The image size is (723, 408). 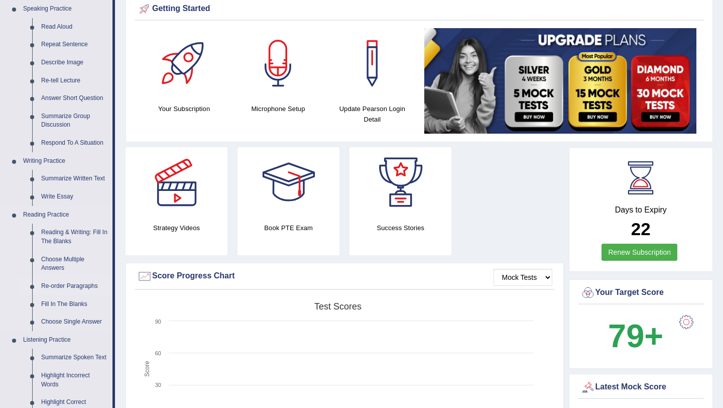 I want to click on h4: Success Stories, so click(x=400, y=227).